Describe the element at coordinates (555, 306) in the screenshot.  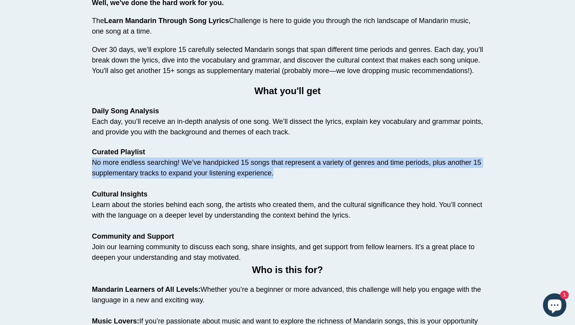
I see `inbox-online-store-chat: Shopify online store chat` at that location.